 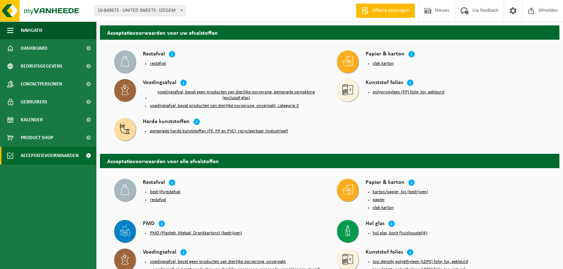 I want to click on button: hol glas, bont (huishoudelijk), so click(x=400, y=233).